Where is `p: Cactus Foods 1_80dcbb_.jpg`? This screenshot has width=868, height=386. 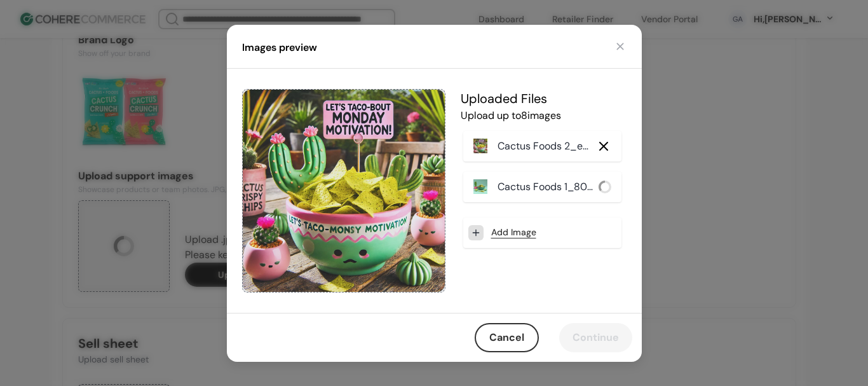
p: Cactus Foods 1_80dcbb_.jpg is located at coordinates (547, 187).